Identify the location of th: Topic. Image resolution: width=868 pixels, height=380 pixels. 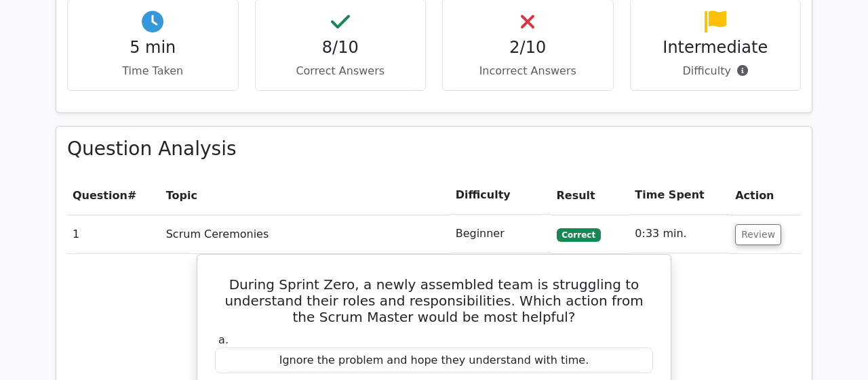
(306, 195).